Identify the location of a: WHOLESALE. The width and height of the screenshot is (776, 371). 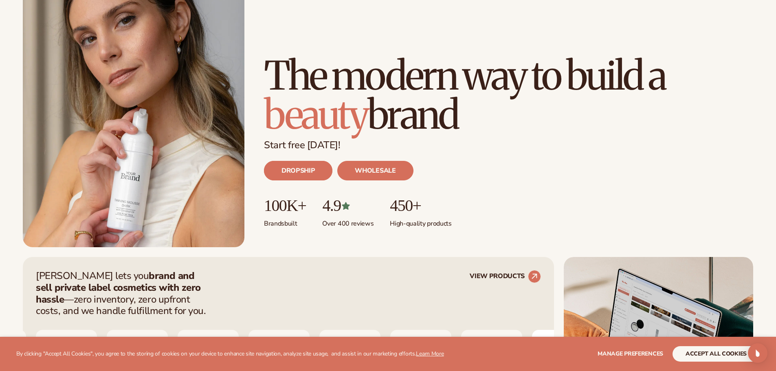
(375, 171).